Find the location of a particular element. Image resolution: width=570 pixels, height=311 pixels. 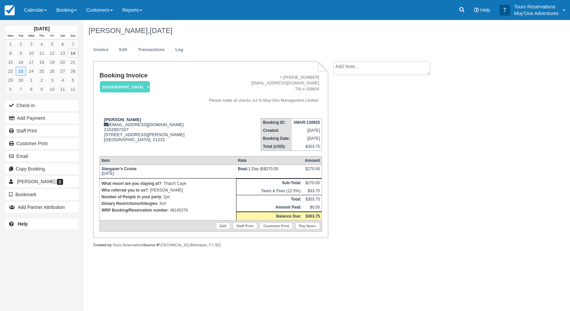

strong: Source IP: is located at coordinates (152, 245).